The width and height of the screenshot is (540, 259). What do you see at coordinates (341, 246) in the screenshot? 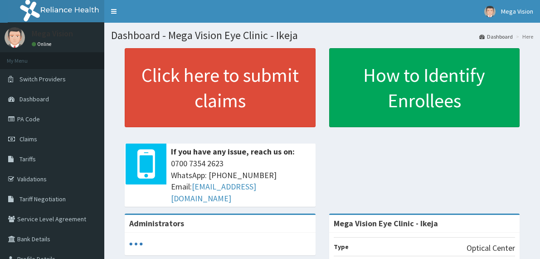
I see `b: Type` at bounding box center [341, 246].